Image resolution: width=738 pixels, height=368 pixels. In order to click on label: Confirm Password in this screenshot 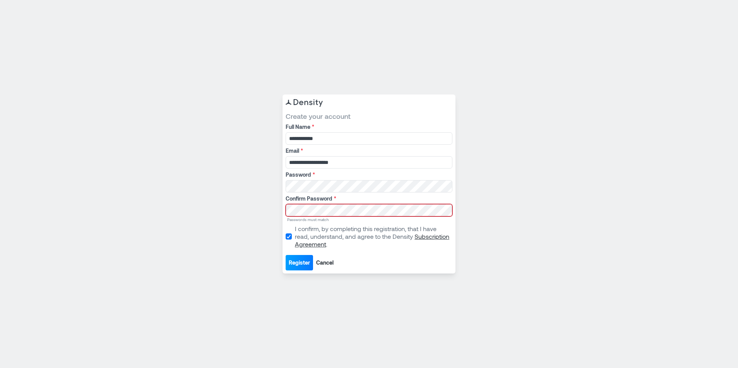, I will do `click(368, 199)`.